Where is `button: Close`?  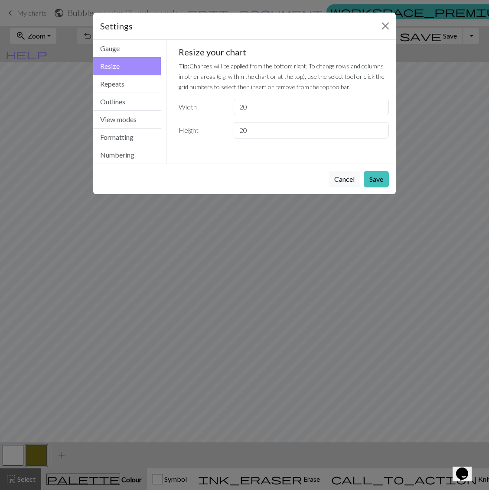
button: Close is located at coordinates (385, 26).